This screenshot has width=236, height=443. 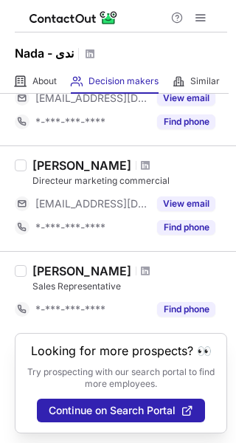 What do you see at coordinates (112, 410) in the screenshot?
I see `span: Continue on Search Portal` at bounding box center [112, 410].